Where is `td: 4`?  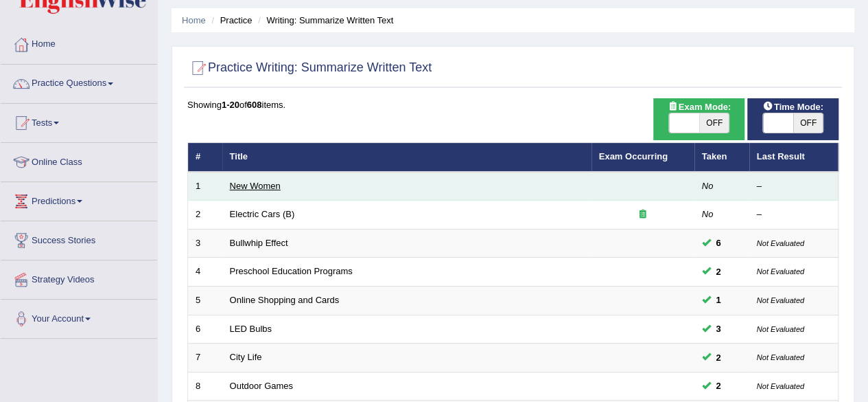
td: 4 is located at coordinates (205, 272).